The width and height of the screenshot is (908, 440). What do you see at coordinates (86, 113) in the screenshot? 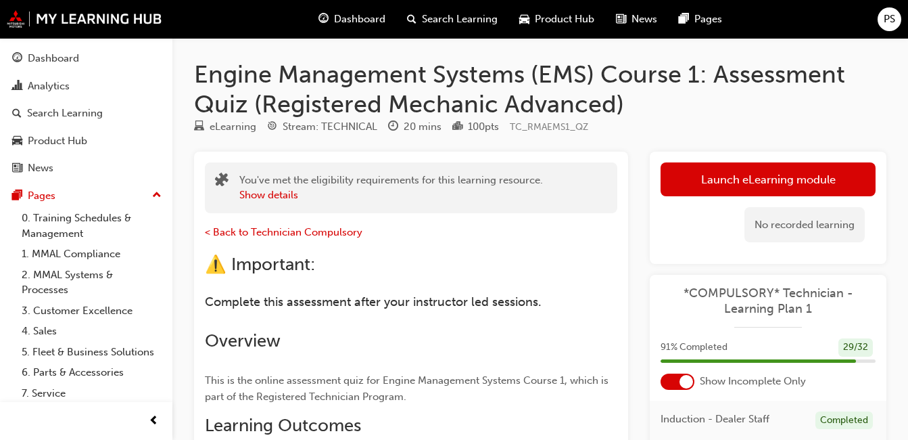
I see `a: Search Learning` at bounding box center [86, 113].